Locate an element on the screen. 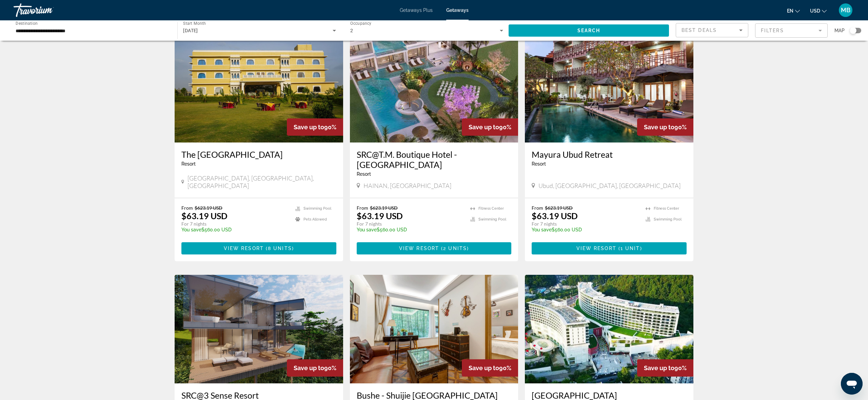  button: View Resort(8 units) is located at coordinates (259, 248).